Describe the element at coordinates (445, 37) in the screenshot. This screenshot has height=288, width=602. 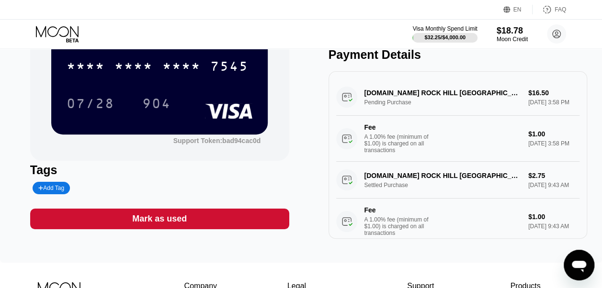
I see `div: $32.25 / $4,000.00` at that location.